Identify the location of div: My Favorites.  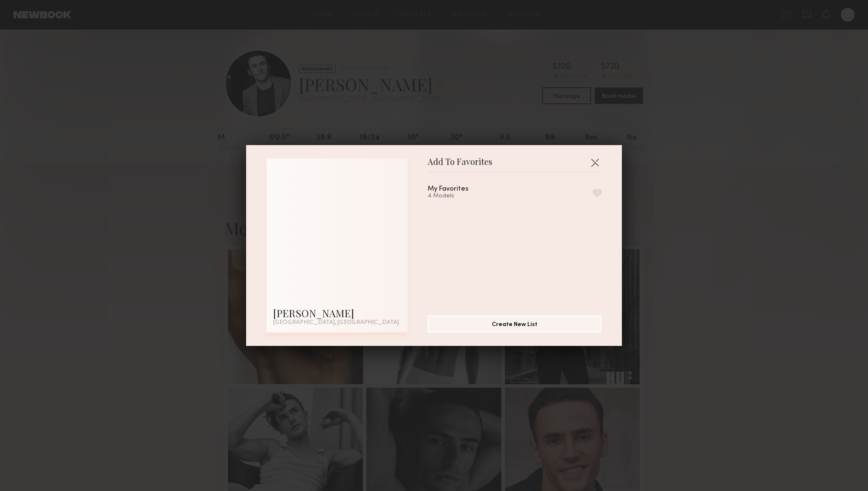
(448, 189).